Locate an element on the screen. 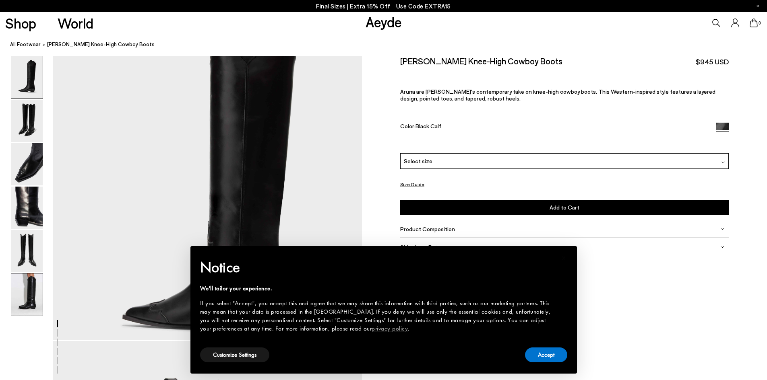 The height and width of the screenshot is (380, 767). button: Customize Settings is located at coordinates (235, 355).